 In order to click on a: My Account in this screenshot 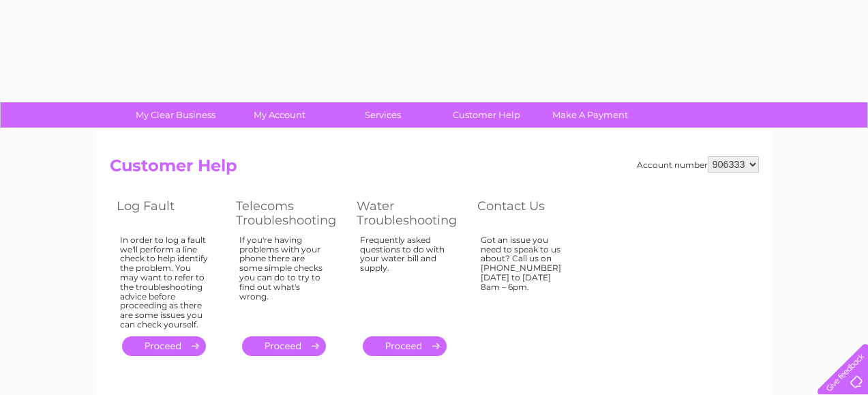, I will do `click(279, 115)`.